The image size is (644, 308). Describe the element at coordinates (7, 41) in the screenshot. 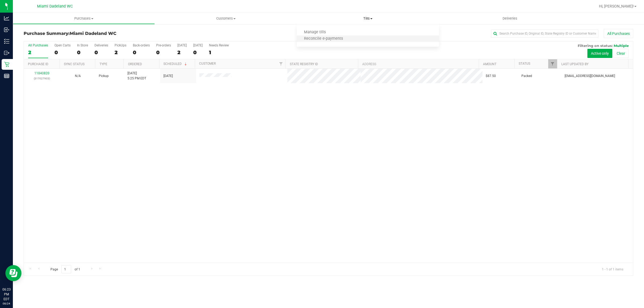

I see `inline-svg: Inventory` at that location.